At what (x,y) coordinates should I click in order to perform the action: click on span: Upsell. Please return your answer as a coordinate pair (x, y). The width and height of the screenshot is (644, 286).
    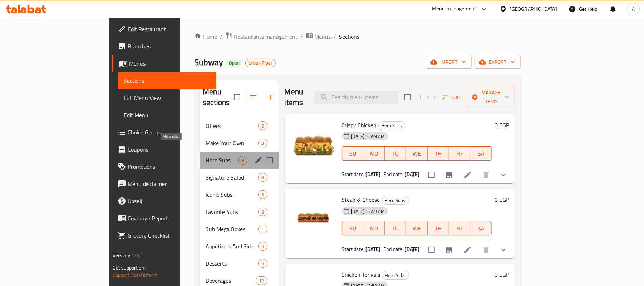
    Looking at the image, I should click on (169, 201).